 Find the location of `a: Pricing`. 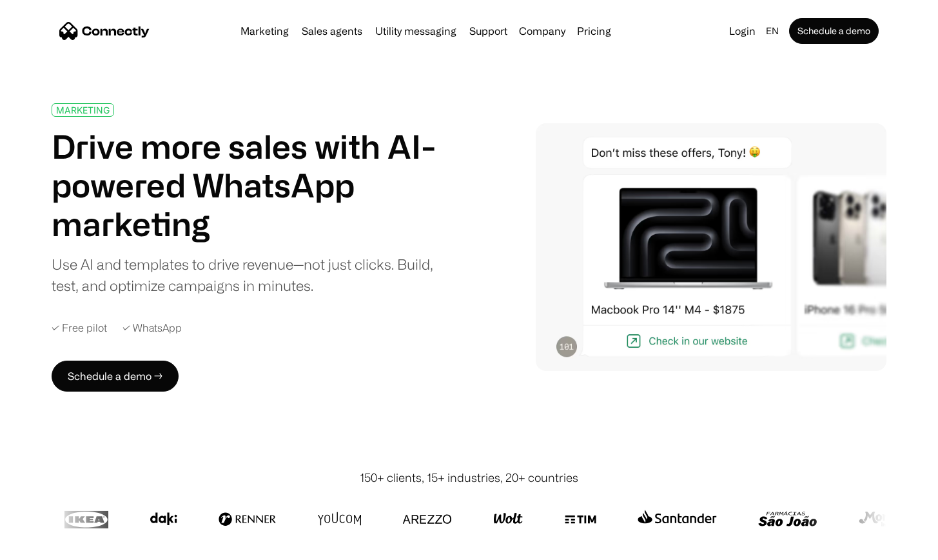

a: Pricing is located at coordinates (594, 31).